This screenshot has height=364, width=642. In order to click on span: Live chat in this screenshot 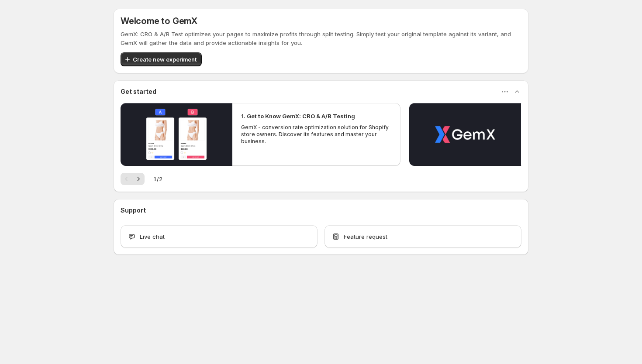, I will do `click(152, 236)`.